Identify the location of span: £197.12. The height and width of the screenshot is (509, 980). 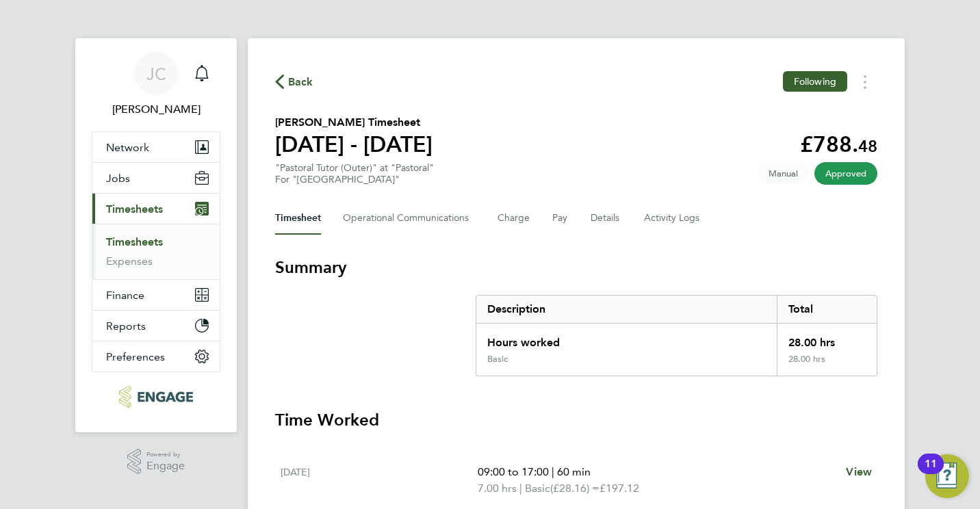
(619, 487).